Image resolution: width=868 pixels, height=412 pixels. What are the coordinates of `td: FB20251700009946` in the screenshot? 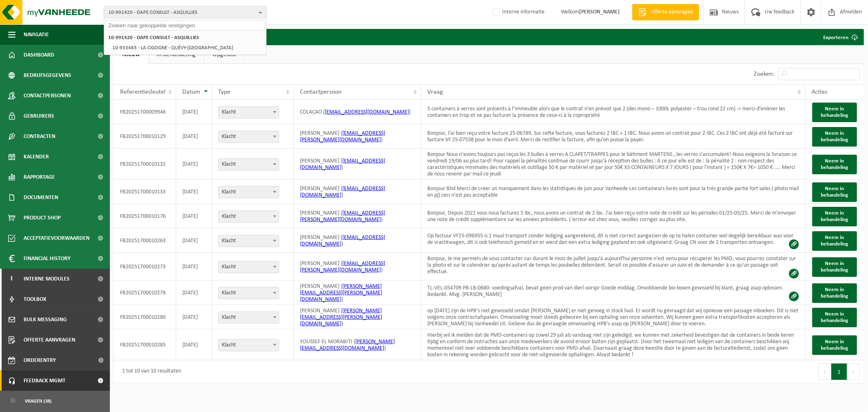 It's located at (145, 112).